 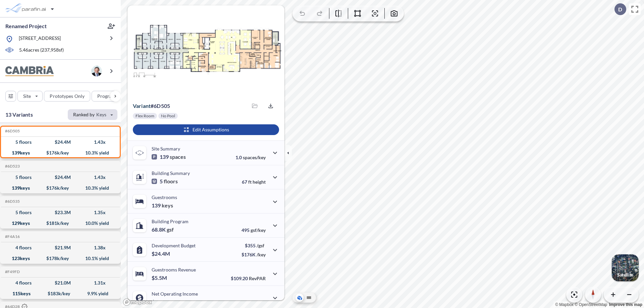 I want to click on a: Improve this map, so click(x=626, y=305).